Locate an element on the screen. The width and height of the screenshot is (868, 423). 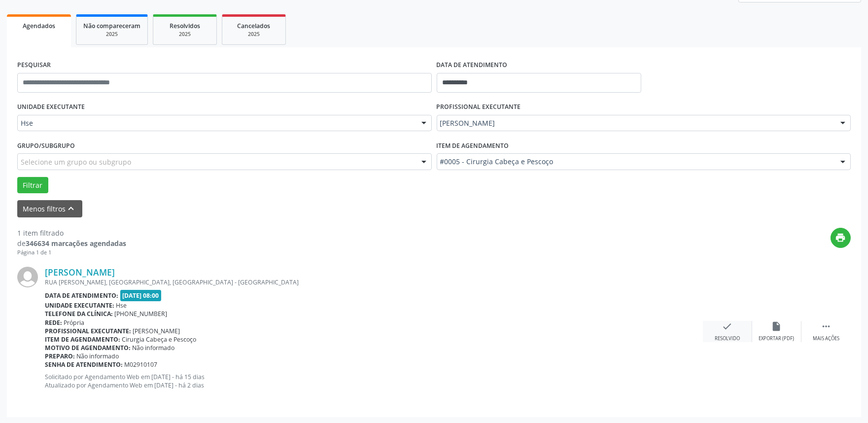
div: Mais ações is located at coordinates (826, 339).